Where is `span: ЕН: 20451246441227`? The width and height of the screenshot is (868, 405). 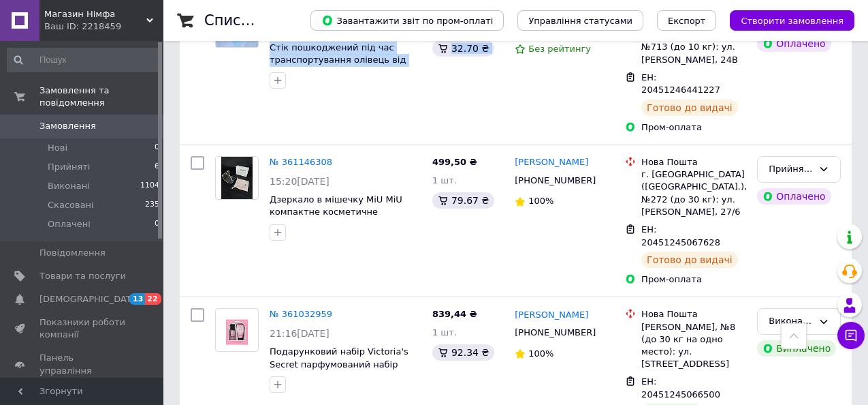
span: ЕН: 20451246441227 is located at coordinates (680, 84).